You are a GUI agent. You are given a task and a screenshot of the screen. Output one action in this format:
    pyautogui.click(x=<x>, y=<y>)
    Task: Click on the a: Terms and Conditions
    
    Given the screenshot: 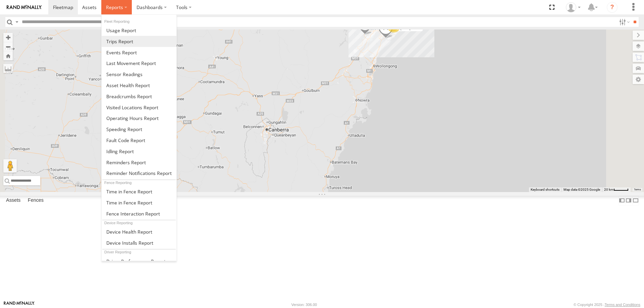 What is the action you would take?
    pyautogui.click(x=623, y=304)
    